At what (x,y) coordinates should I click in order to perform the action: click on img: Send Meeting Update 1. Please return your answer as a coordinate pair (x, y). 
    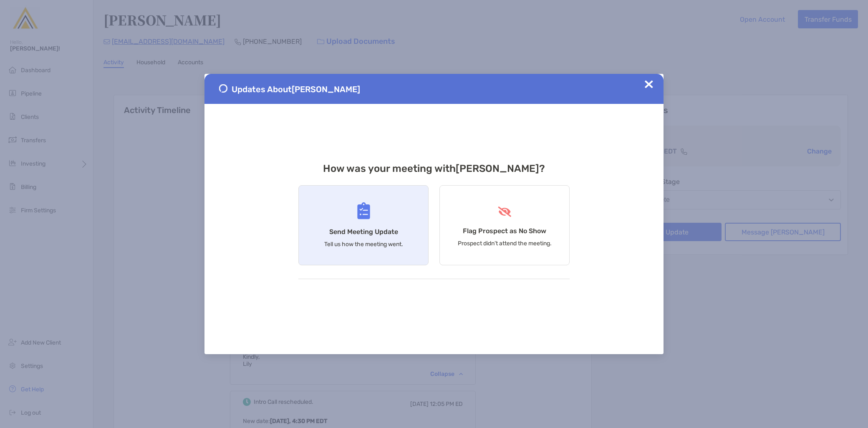
    Looking at the image, I should click on (224, 88).